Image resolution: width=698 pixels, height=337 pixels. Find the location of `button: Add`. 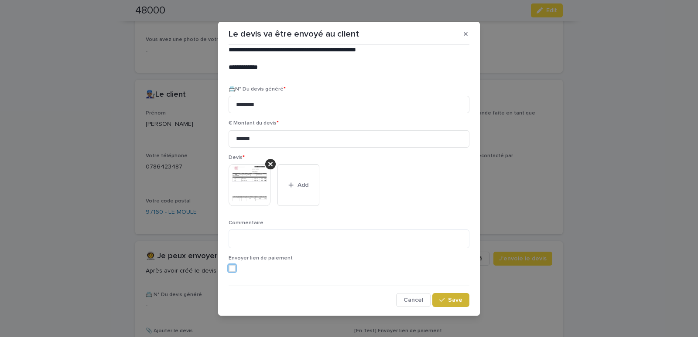

button: Add is located at coordinates (298, 185).